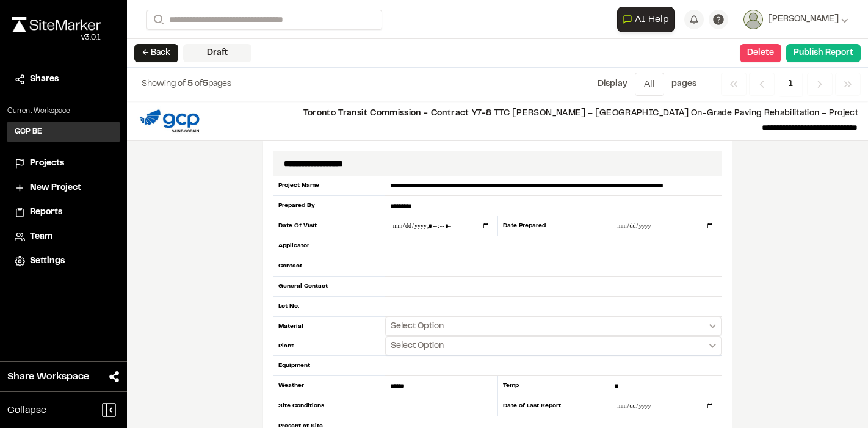  What do you see at coordinates (64, 164) in the screenshot?
I see `a: Projects` at bounding box center [64, 164].